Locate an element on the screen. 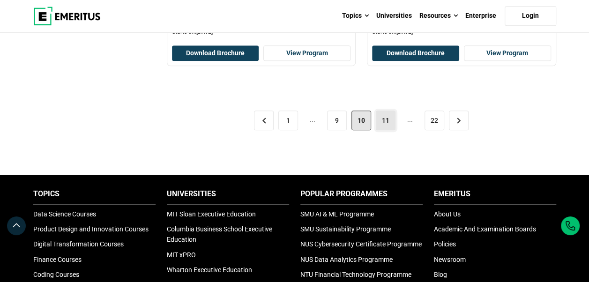  a: Policies is located at coordinates (444, 244).